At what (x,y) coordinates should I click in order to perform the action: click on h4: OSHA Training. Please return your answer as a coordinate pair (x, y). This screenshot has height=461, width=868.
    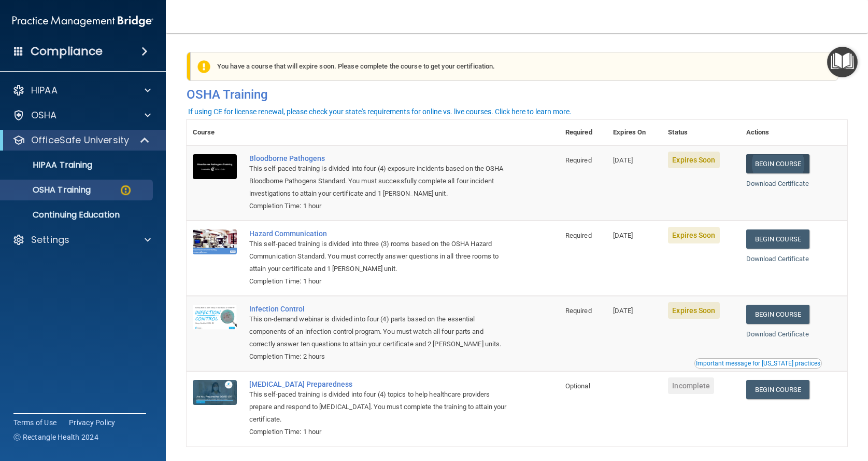
    Looking at the image, I should click on (517, 94).